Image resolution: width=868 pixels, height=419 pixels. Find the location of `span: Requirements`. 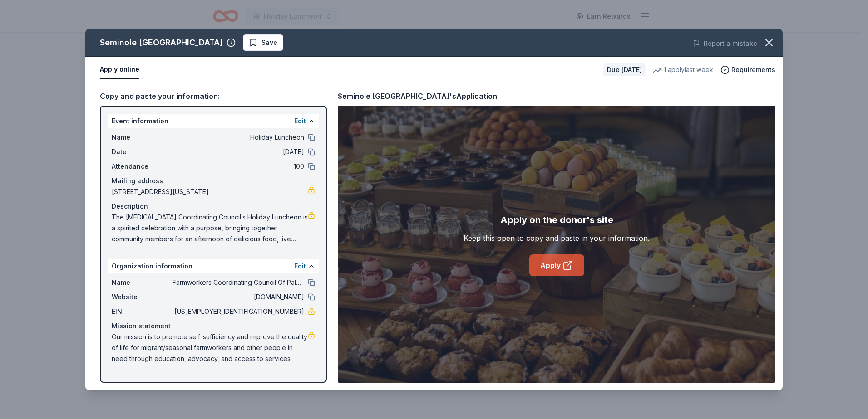

span: Requirements is located at coordinates (753, 70).